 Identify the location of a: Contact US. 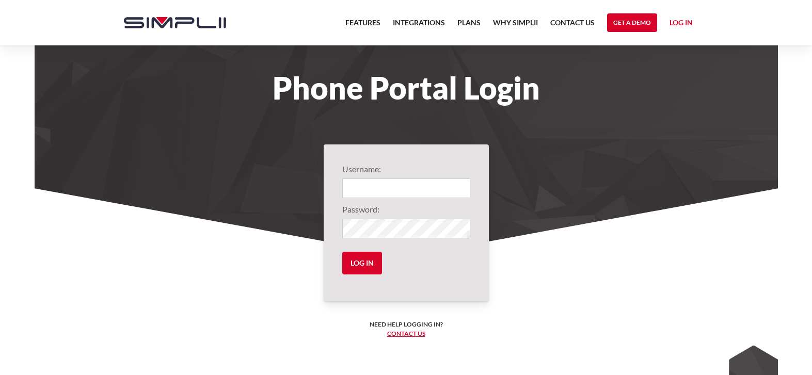
(573, 26).